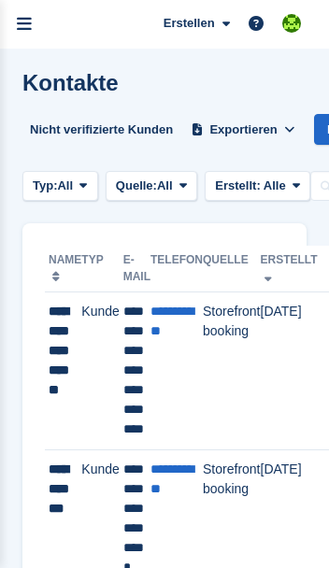 Image resolution: width=329 pixels, height=568 pixels. What do you see at coordinates (243, 130) in the screenshot?
I see `span: Exportieren` at bounding box center [243, 130].